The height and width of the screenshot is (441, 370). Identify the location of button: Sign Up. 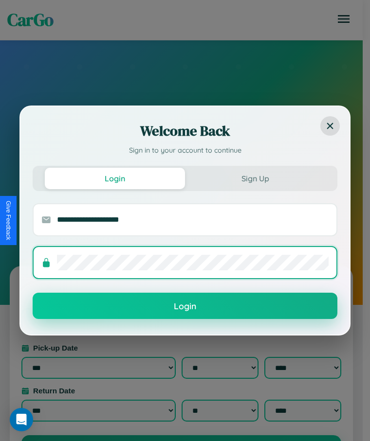
(255, 179).